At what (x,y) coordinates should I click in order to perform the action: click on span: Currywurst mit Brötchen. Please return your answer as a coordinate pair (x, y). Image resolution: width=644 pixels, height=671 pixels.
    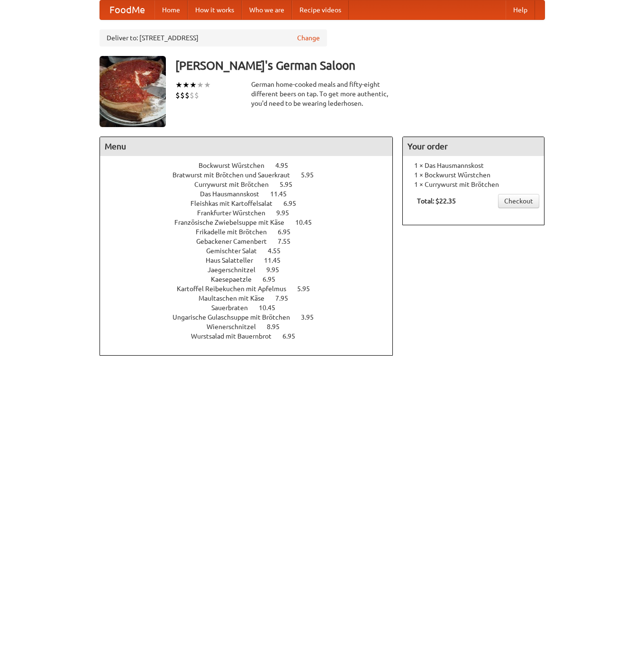
    Looking at the image, I should click on (236, 184).